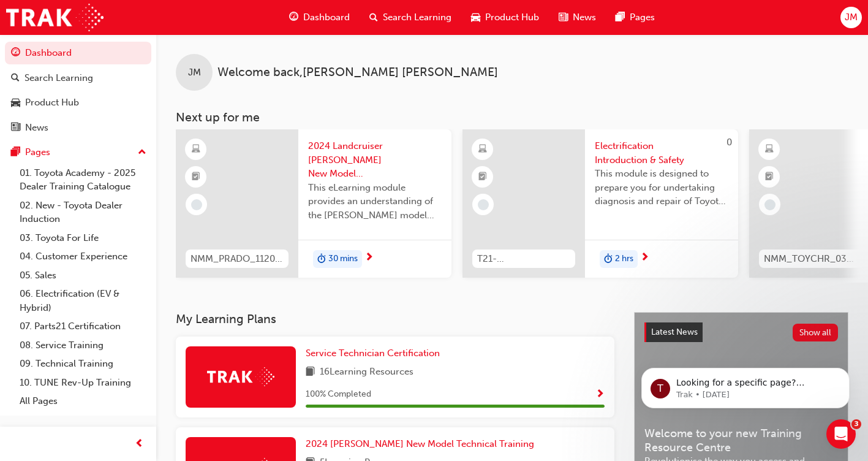 Image resolution: width=868 pixels, height=461 pixels. I want to click on span: 16 Learning Resources, so click(366, 372).